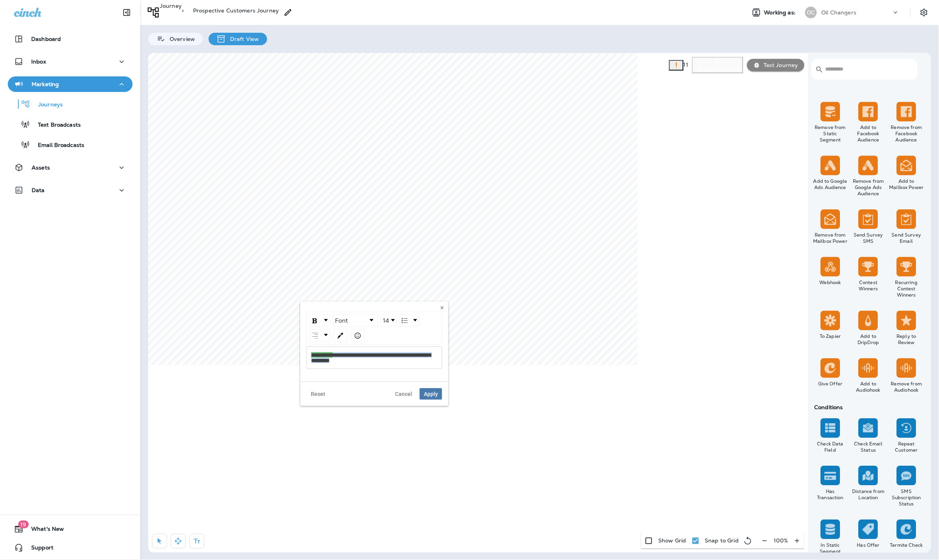 The height and width of the screenshot is (560, 939). What do you see at coordinates (831, 549) in the screenshot?
I see `div: In Static Segment` at bounding box center [831, 549].